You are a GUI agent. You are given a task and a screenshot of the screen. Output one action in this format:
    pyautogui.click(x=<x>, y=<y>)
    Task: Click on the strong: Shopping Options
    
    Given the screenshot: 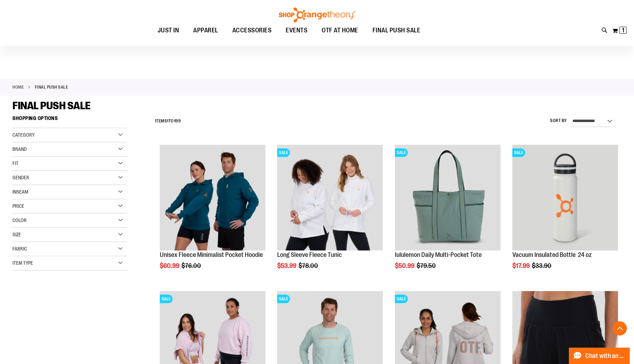 What is the action you would take?
    pyautogui.click(x=70, y=120)
    